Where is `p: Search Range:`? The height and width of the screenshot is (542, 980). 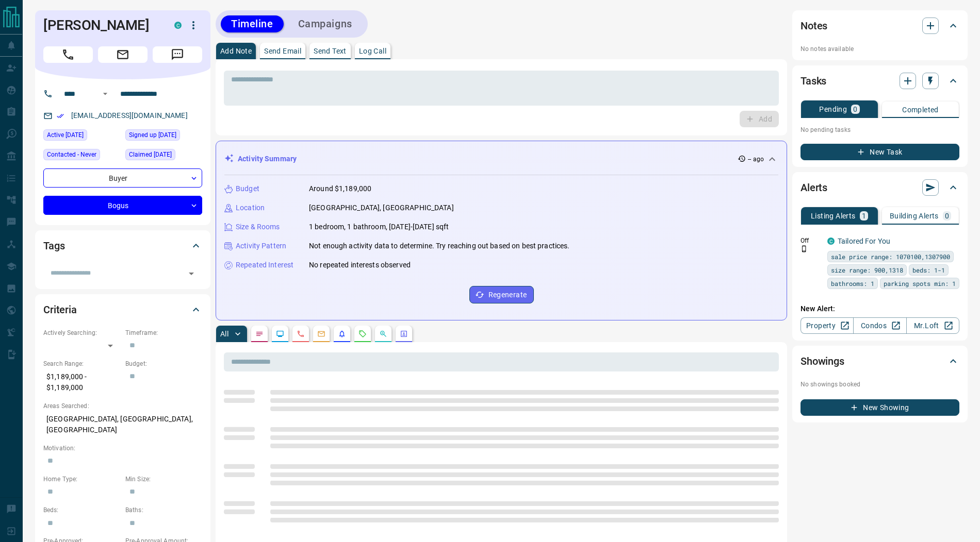
p: Search Range: is located at coordinates (82, 364).